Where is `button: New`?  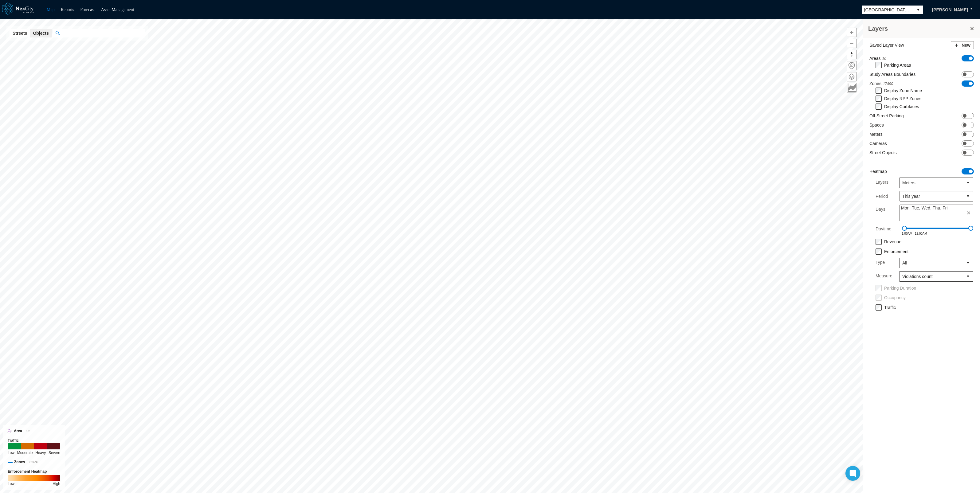
button: New is located at coordinates (962, 45).